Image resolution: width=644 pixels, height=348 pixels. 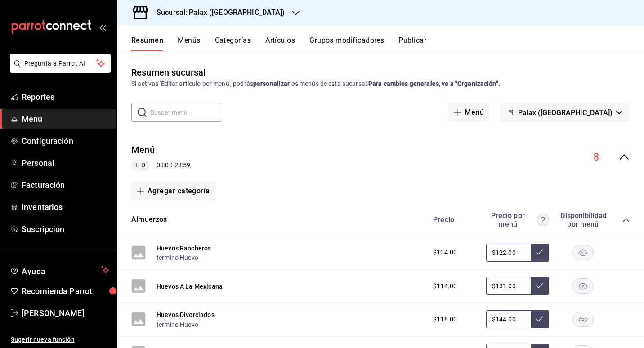 I want to click on div: Resumen sucursal, so click(x=168, y=72).